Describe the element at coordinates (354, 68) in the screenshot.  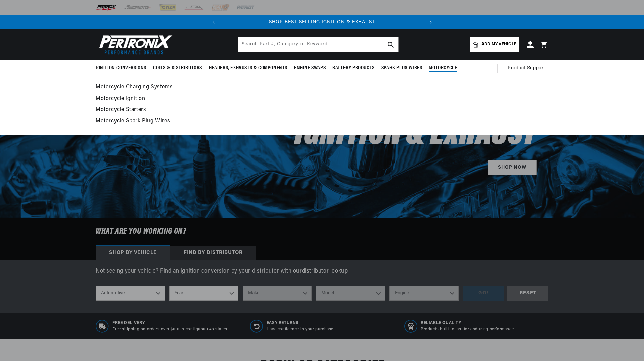
I see `span: Battery Products` at that location.